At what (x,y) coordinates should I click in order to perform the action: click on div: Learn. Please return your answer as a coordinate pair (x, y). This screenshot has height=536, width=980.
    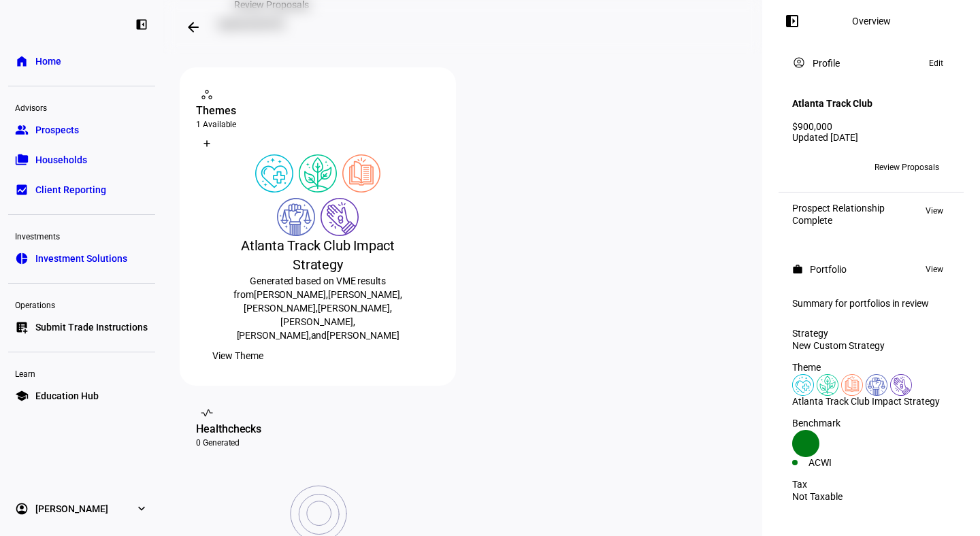
    Looking at the image, I should click on (81, 373).